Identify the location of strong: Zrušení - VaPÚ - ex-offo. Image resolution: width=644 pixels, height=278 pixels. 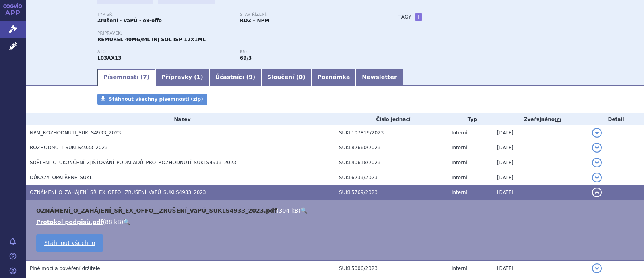
(129, 20).